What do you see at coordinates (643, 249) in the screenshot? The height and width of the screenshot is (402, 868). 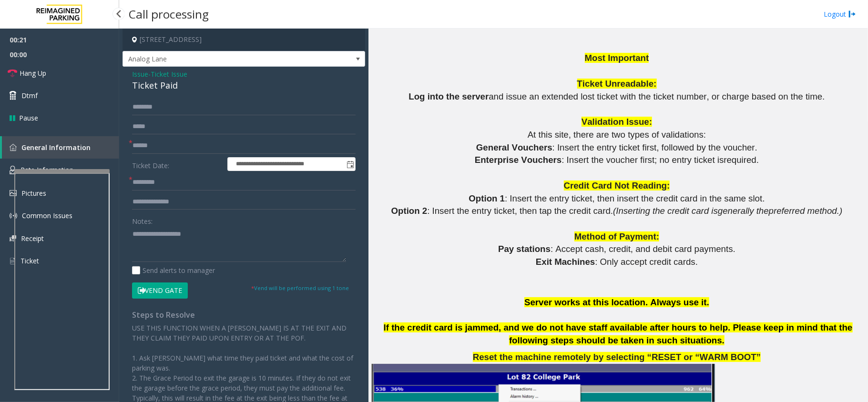 I see `span: : Accept cash, credit, and debit card payments.` at bounding box center [643, 249].